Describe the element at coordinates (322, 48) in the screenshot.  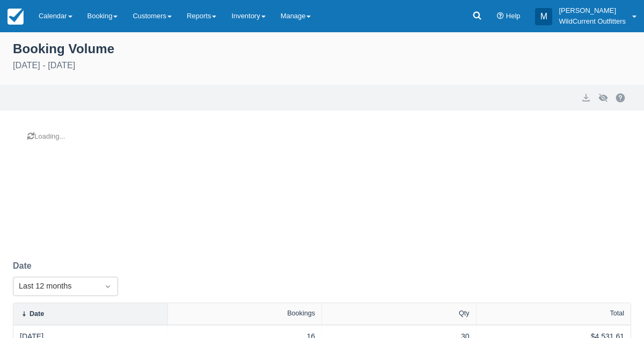
I see `div: Booking Volume` at that location.